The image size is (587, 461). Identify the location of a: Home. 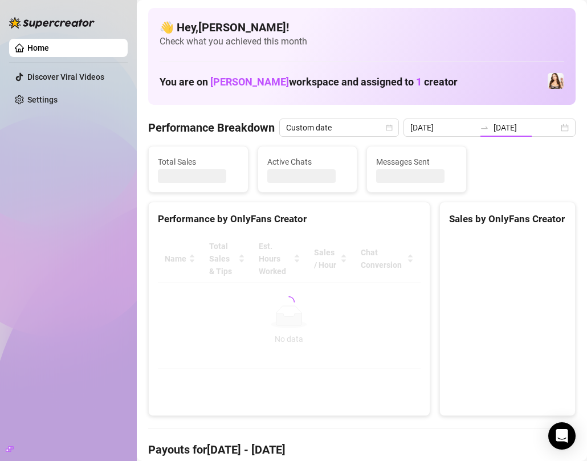
(38, 48).